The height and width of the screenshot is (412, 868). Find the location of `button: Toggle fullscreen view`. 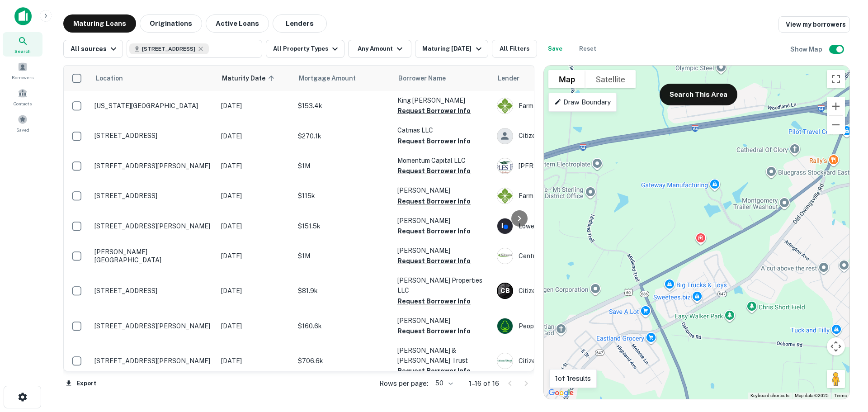

button: Toggle fullscreen view is located at coordinates (836, 79).